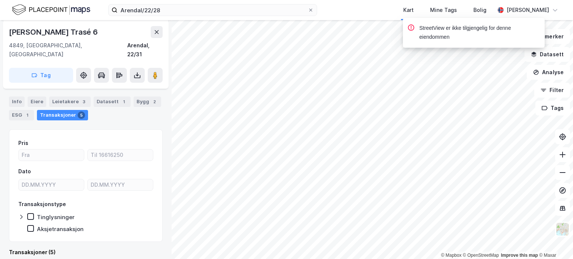 Image resolution: width=573 pixels, height=259 pixels. Describe the element at coordinates (17, 102) in the screenshot. I see `div: Info` at that location.